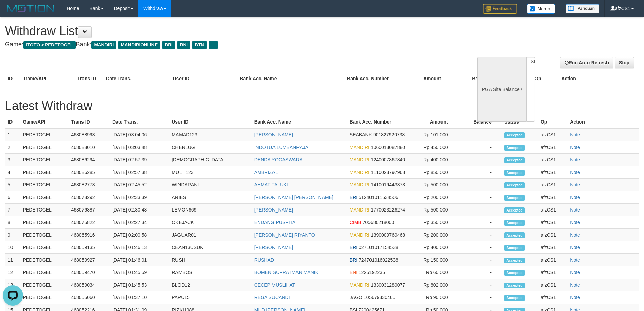  What do you see at coordinates (372, 272) in the screenshot?
I see `span: 1225192235` at bounding box center [372, 272].